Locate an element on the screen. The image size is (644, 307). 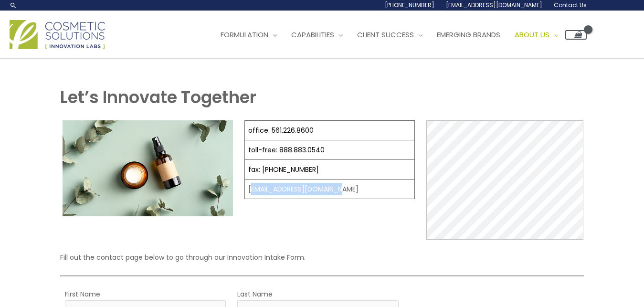
strong: Let’s Innovate Together is located at coordinates (158, 97).